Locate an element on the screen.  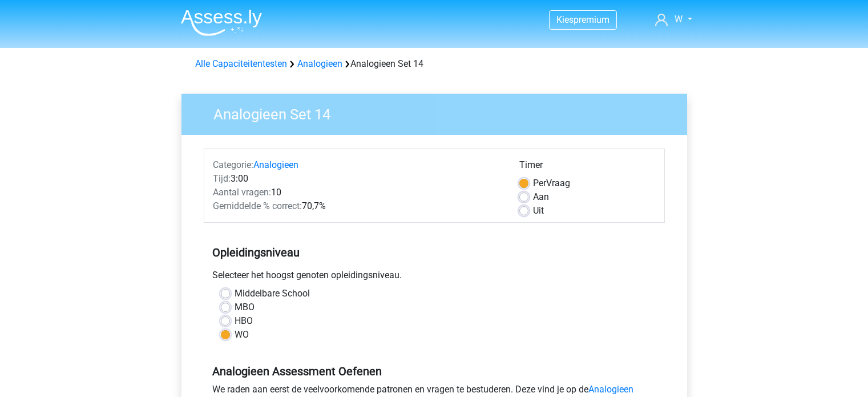
span: Tijd: is located at coordinates (221, 178).